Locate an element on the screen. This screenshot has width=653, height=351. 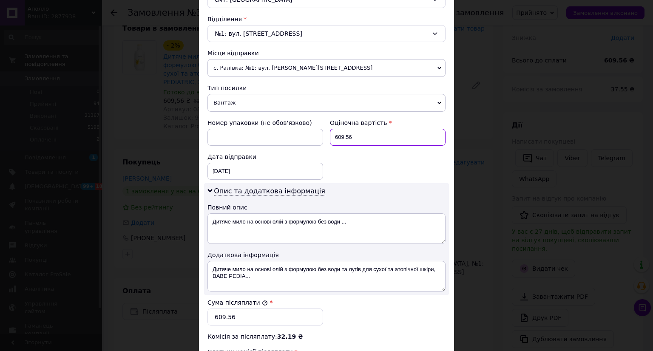
span: Тип посилки is located at coordinates (227, 88).